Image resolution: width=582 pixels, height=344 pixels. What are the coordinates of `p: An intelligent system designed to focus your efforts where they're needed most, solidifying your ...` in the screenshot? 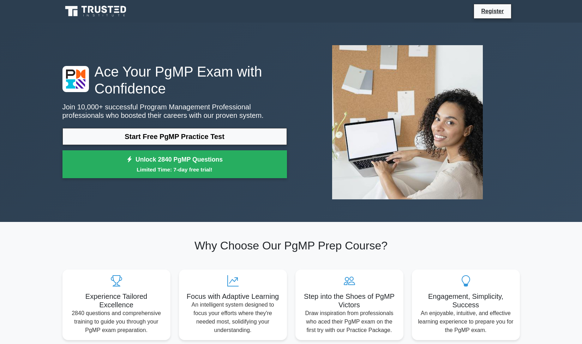 It's located at (233, 318).